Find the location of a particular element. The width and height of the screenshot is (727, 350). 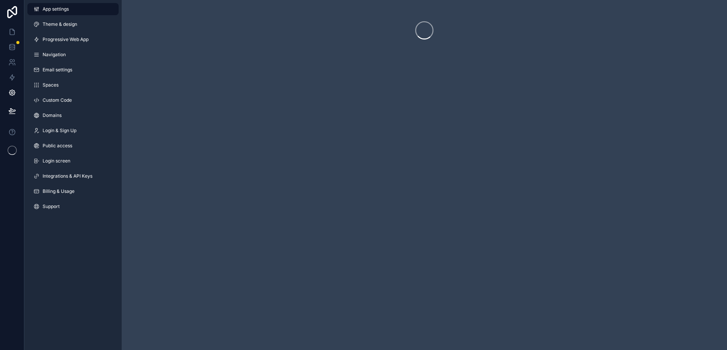

span: Email settings is located at coordinates (57, 70).